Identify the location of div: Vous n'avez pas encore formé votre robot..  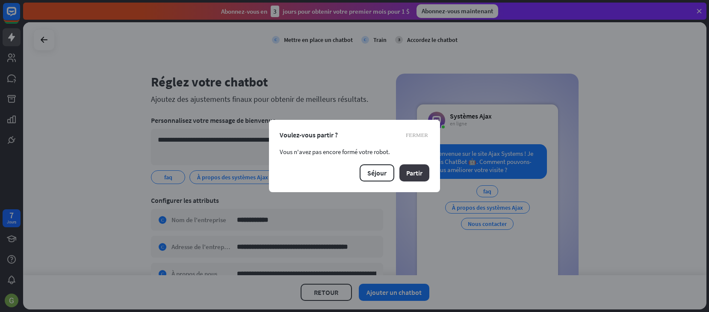
(354, 151).